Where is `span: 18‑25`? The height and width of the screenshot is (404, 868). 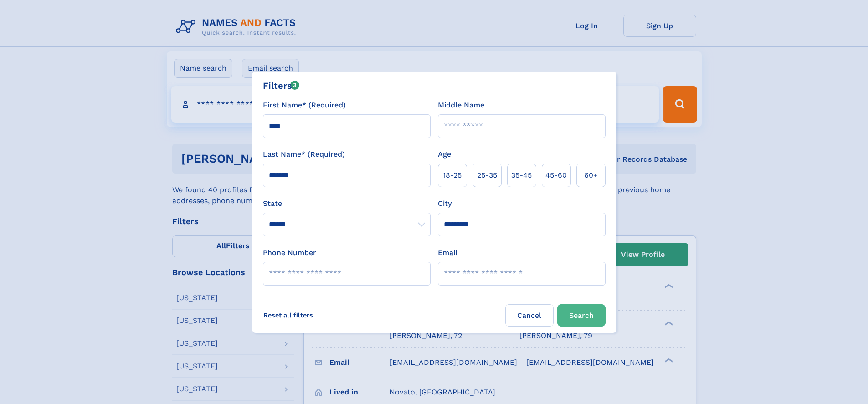
span: 18‑25 is located at coordinates (452, 175).